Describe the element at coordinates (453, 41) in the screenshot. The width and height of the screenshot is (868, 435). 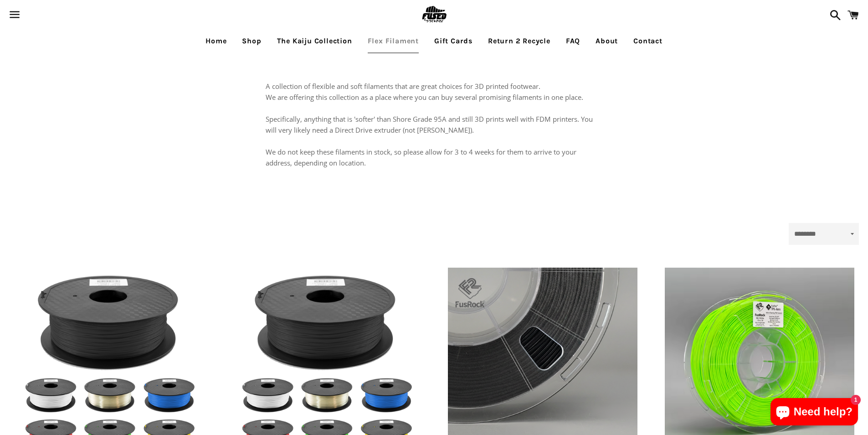
I see `a: Gift Cards` at that location.